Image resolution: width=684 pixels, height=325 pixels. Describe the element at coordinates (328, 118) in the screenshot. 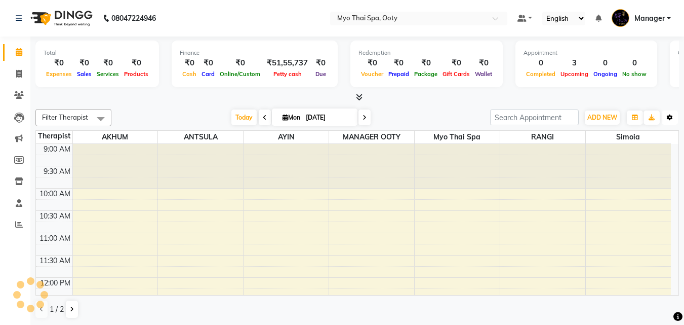

I see `input: 2025-09-01` at that location.